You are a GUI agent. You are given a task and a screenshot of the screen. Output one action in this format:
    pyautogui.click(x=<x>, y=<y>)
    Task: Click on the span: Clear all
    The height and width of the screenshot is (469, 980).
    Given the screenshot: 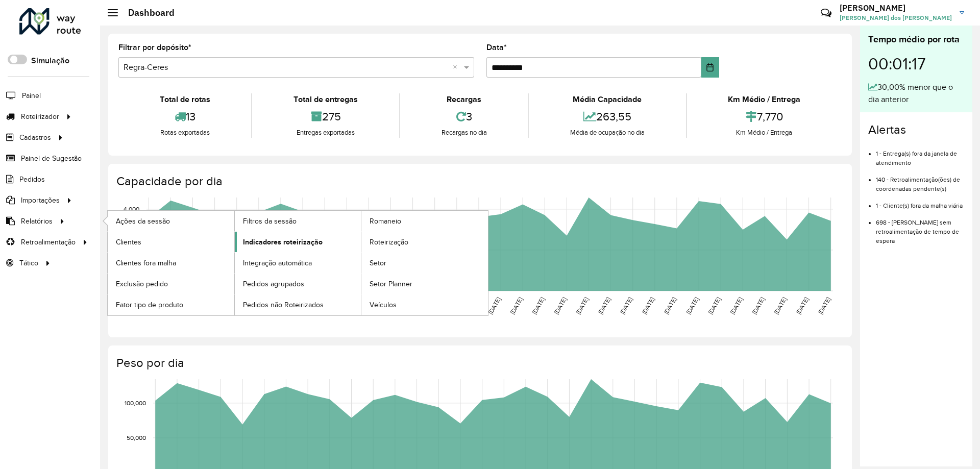 What is the action you would take?
    pyautogui.click(x=457, y=68)
    